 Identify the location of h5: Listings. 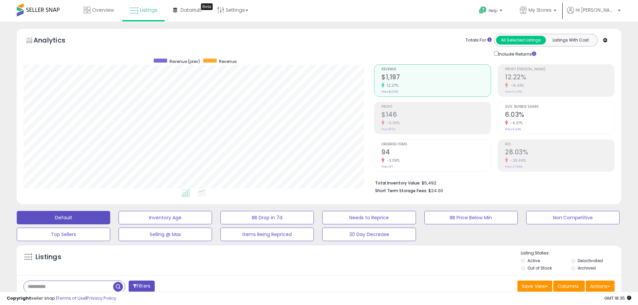
(48, 257).